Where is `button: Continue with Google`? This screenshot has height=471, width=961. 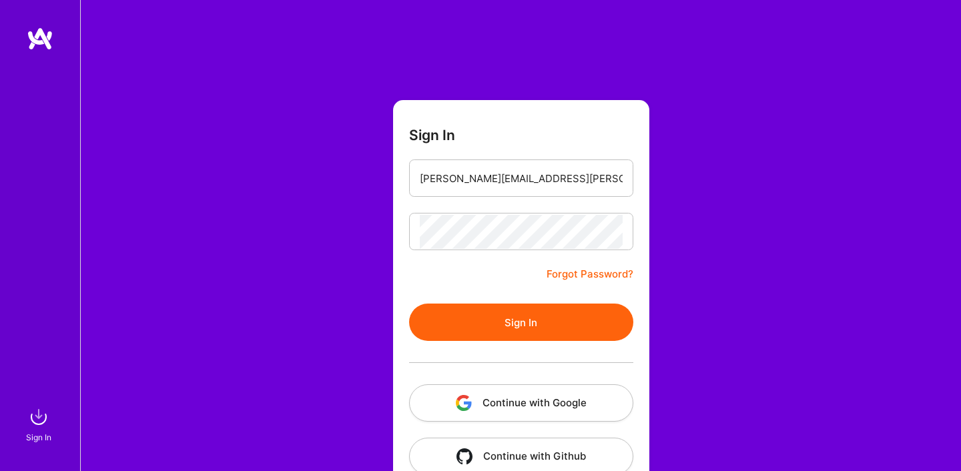 button: Continue with Google is located at coordinates (521, 403).